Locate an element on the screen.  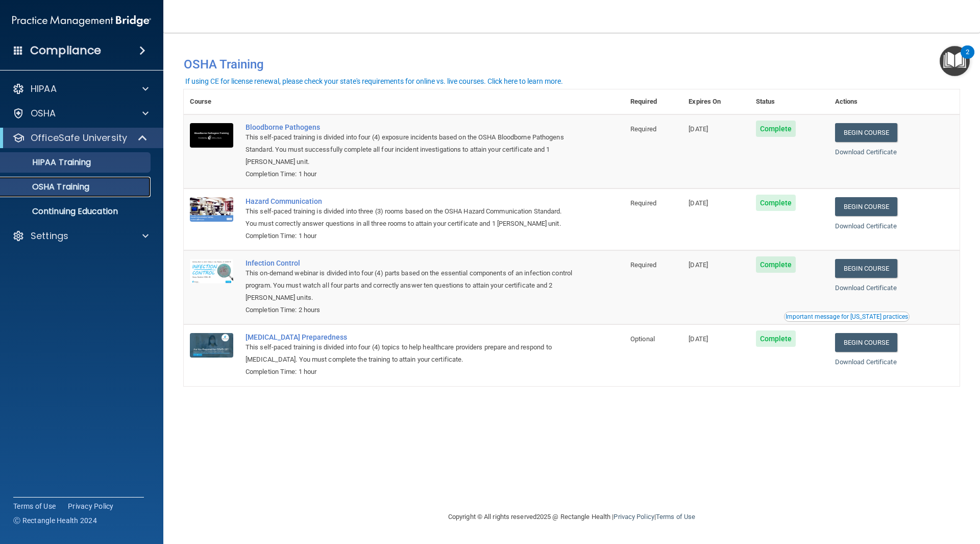
button: Open Resource Center, 2 new notifications is located at coordinates (954, 61).